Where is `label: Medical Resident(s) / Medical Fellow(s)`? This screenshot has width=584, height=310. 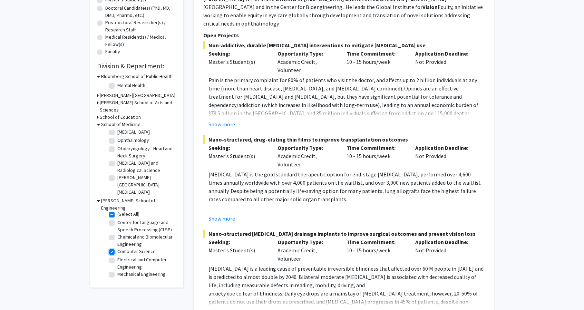
label: Medical Resident(s) / Medical Fellow(s) is located at coordinates (141, 41).